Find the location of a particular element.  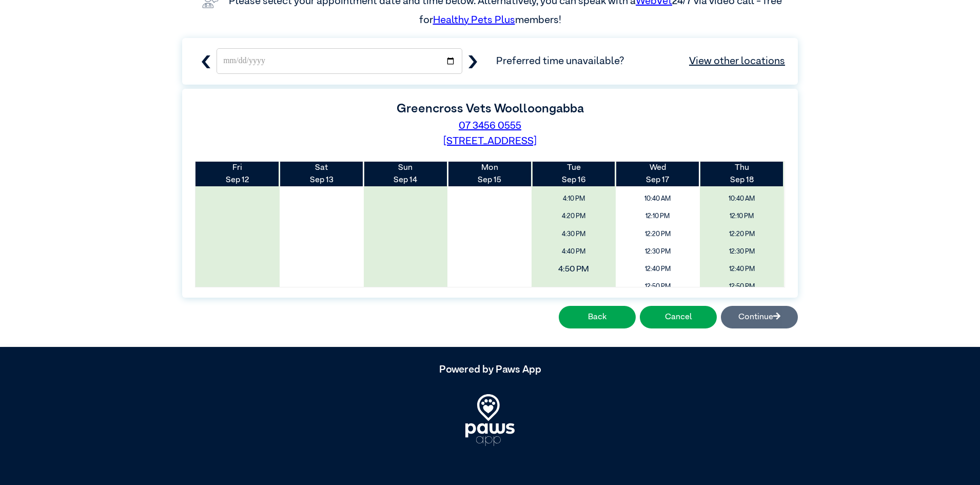

span: 4:20 PM is located at coordinates (574, 216).